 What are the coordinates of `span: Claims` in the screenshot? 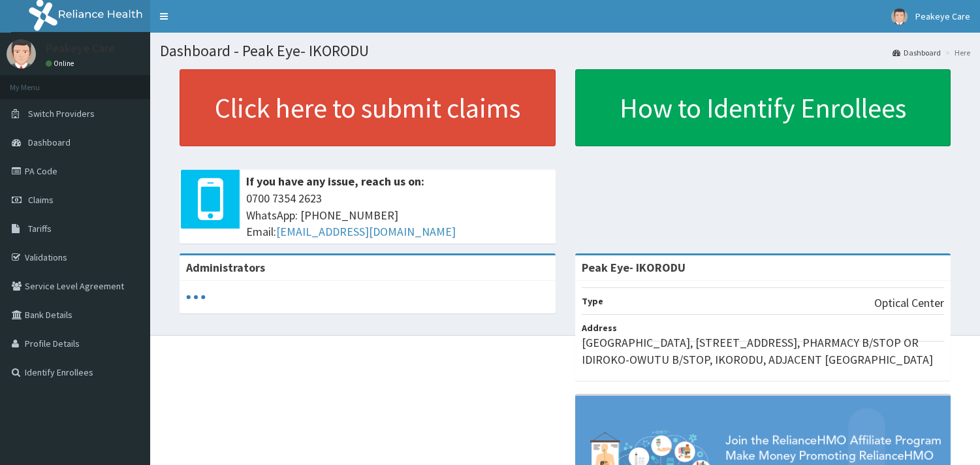 It's located at (41, 200).